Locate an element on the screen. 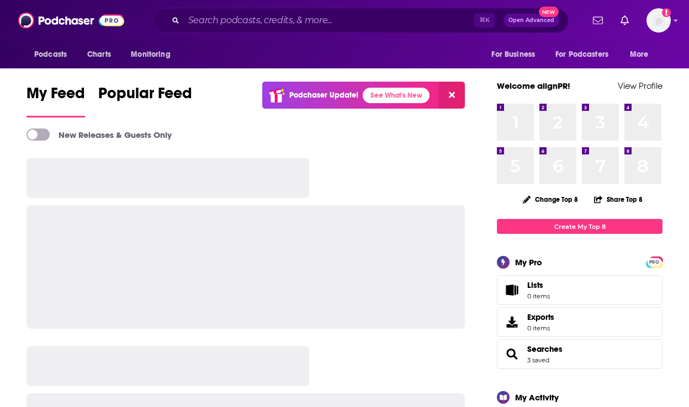 The image size is (689, 407). span: Monitoring is located at coordinates (150, 55).